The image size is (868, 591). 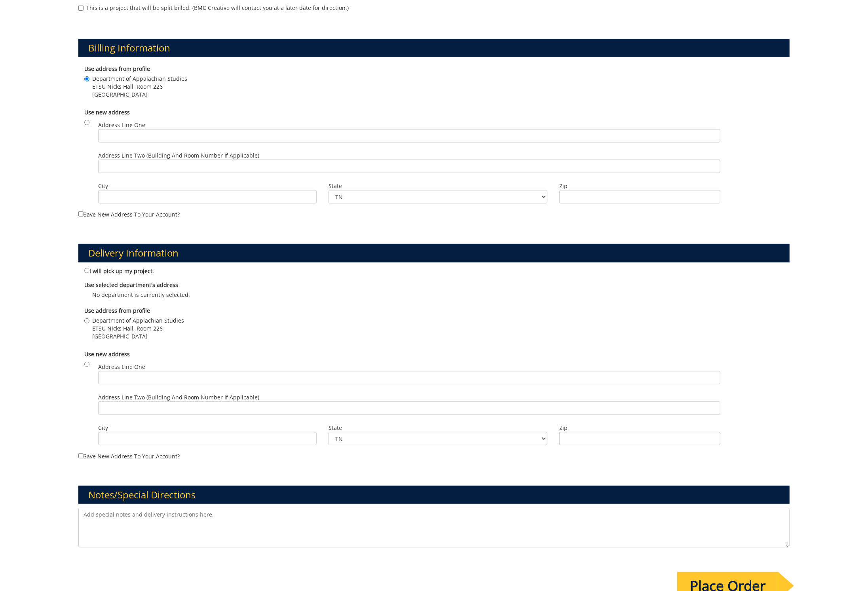 I want to click on h3: Billing Information, so click(x=434, y=48).